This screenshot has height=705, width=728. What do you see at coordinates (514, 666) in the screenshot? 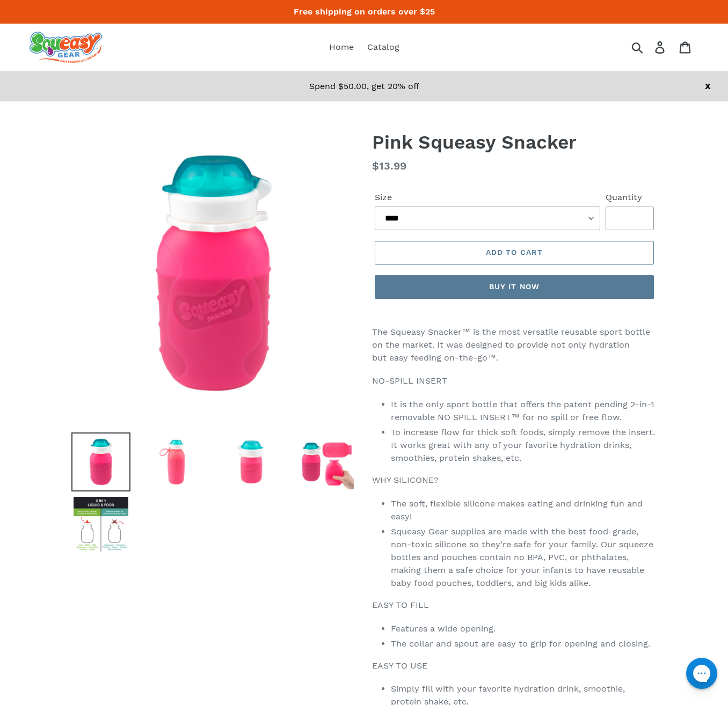
I see `p: EASY TO USE` at bounding box center [514, 666].